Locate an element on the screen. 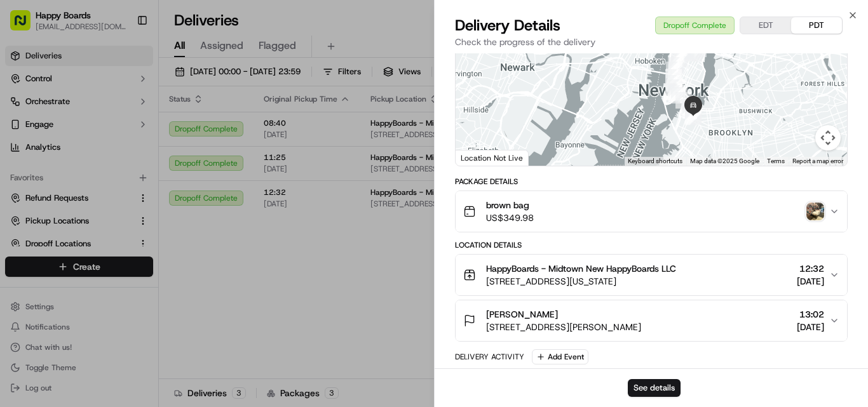 Image resolution: width=868 pixels, height=407 pixels. div: 16 is located at coordinates (674, 78).